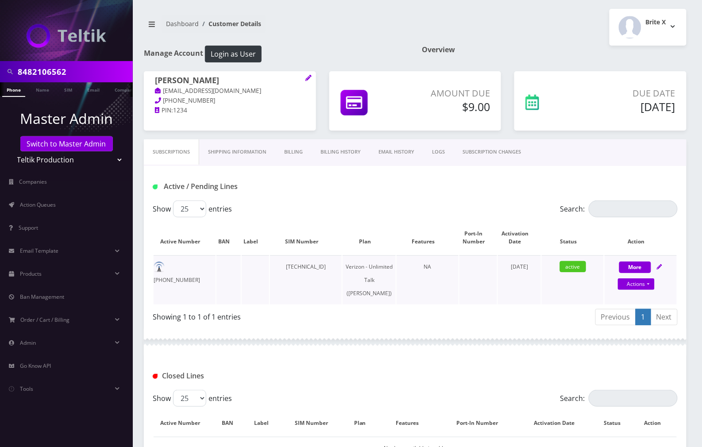 The image size is (702, 447). I want to click on a: Company, so click(125, 89).